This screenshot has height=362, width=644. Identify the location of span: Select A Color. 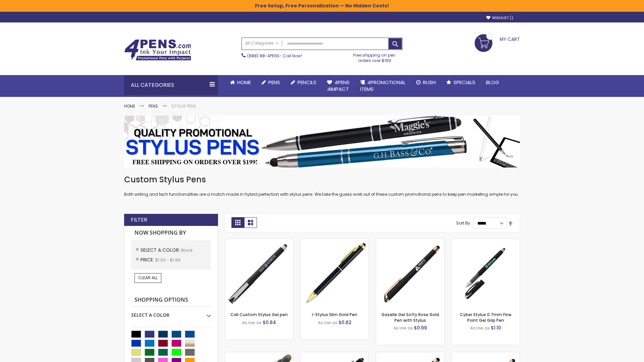
(160, 250).